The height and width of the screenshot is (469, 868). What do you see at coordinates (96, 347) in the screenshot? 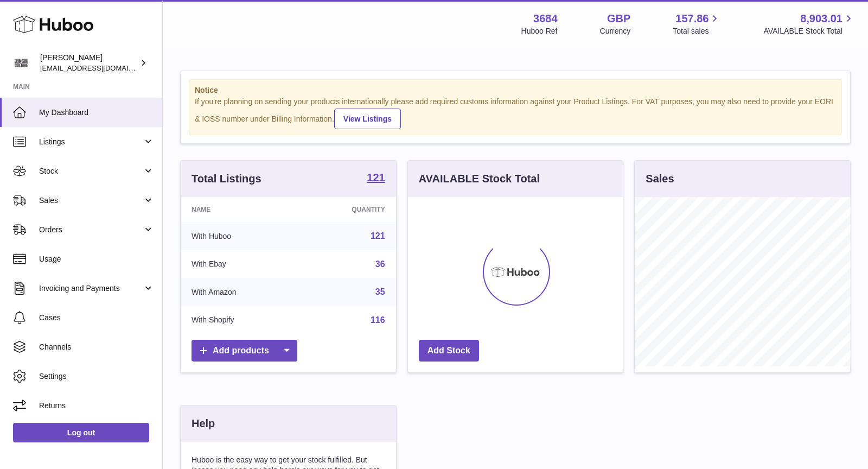
I see `span: Channels` at bounding box center [96, 347].